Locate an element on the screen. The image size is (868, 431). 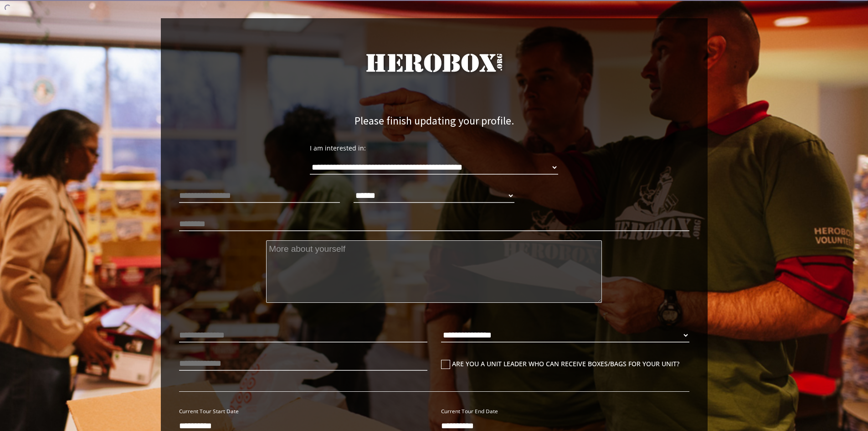
small: Current Tour End Date is located at coordinates (469, 411).